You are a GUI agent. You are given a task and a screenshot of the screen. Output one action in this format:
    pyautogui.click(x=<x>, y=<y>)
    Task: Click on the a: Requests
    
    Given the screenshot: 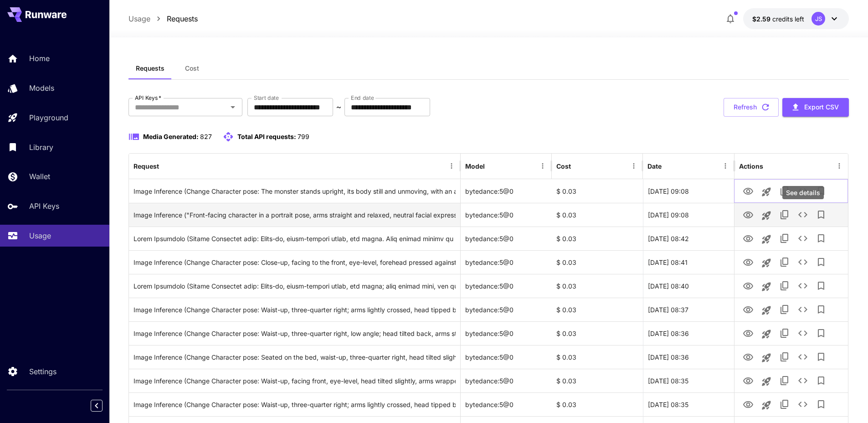 What is the action you would take?
    pyautogui.click(x=182, y=19)
    